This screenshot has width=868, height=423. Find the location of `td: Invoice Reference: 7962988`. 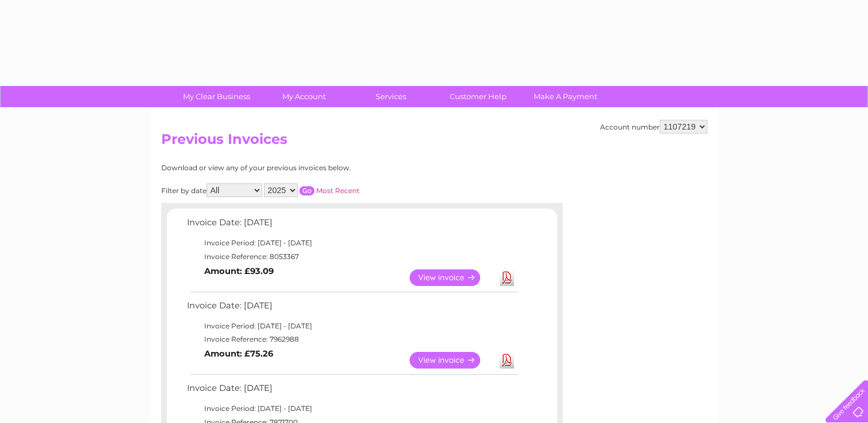

td: Invoice Reference: 7962988 is located at coordinates (351, 340).